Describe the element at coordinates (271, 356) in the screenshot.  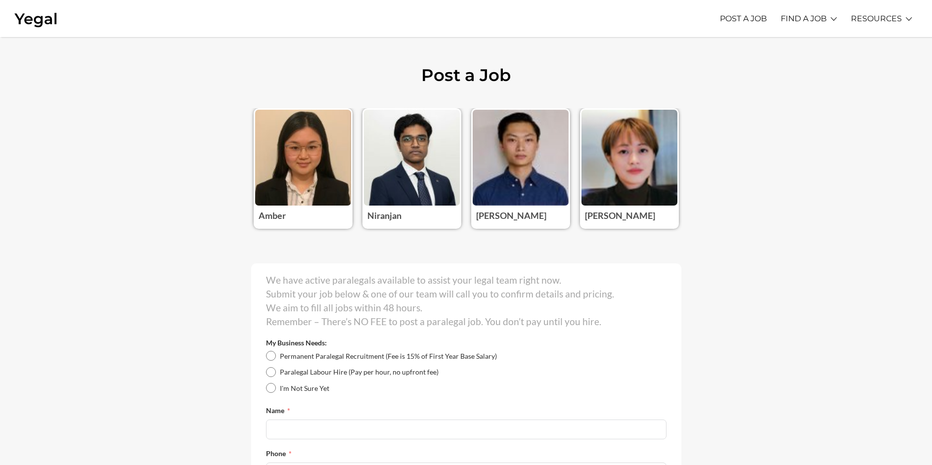
I see `input: Permanent Paralegal Recruitment (Fee is 15% of First Year Base Salary)` at that location.